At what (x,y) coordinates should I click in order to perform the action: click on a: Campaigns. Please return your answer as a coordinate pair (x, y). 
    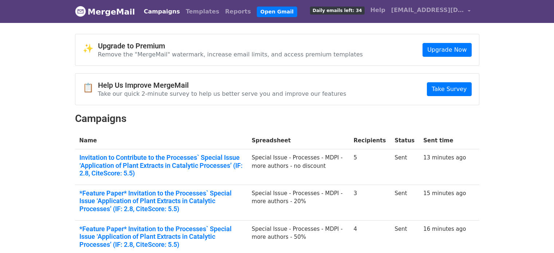
    Looking at the image, I should click on (162, 12).